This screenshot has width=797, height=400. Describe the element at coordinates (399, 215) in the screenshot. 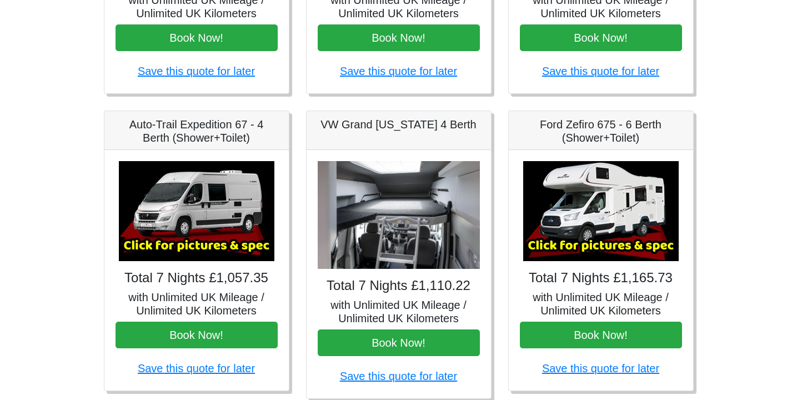

I see `img: VW Grand California 4 Berth` at that location.